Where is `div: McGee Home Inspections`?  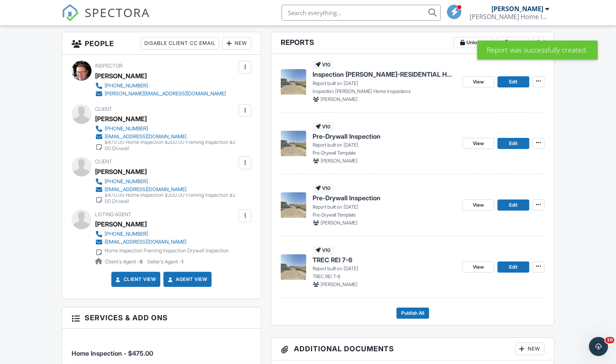
div: McGee Home Inspections is located at coordinates (510, 17).